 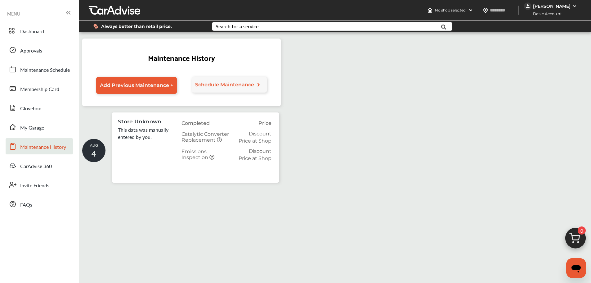 I want to click on span: FAQs, so click(x=26, y=205).